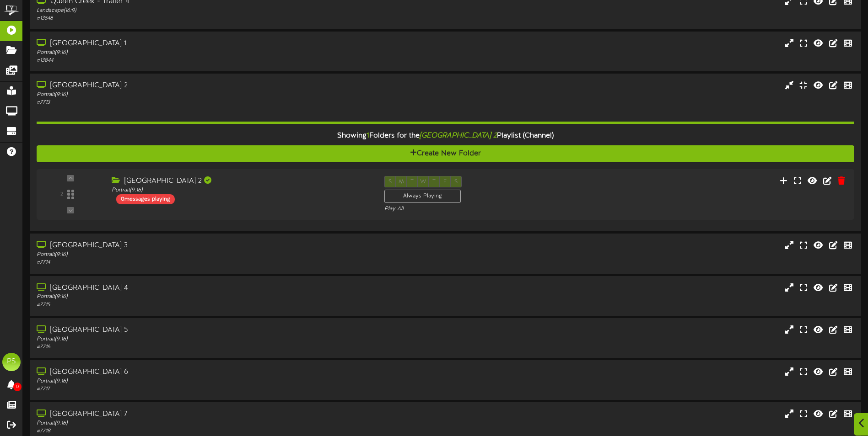  Describe the element at coordinates (203, 18) in the screenshot. I see `div: # 13546` at that location.